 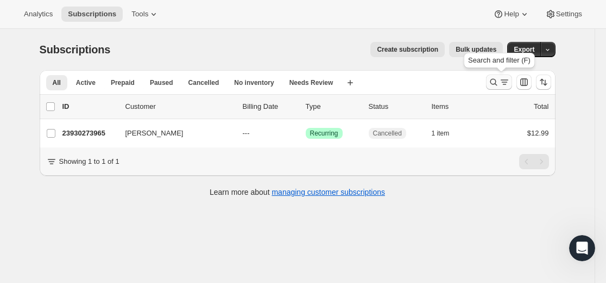 I want to click on span: Messages, so click(x=163, y=203).